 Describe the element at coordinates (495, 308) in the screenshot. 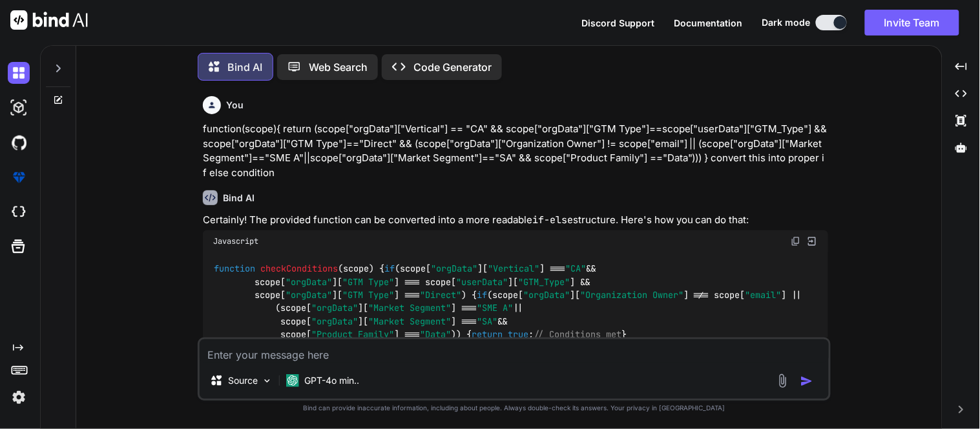

I see `span: "SME A"` at that location.